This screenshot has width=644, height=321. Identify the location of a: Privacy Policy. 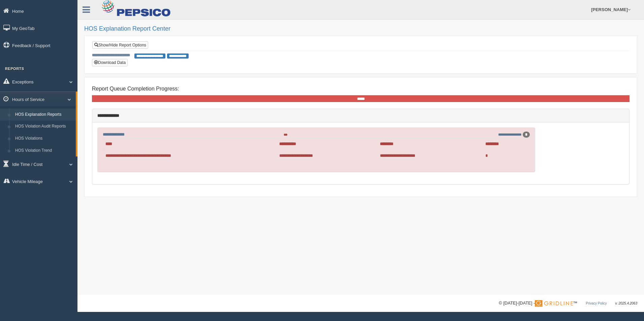
(596, 303).